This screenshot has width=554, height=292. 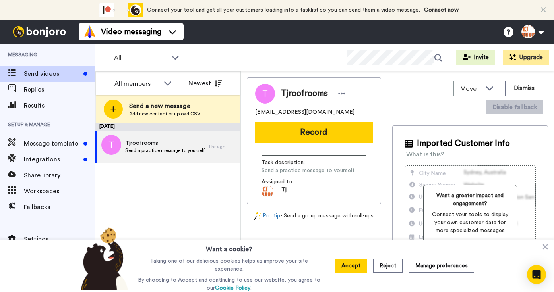 I want to click on span: Video messaging, so click(x=131, y=32).